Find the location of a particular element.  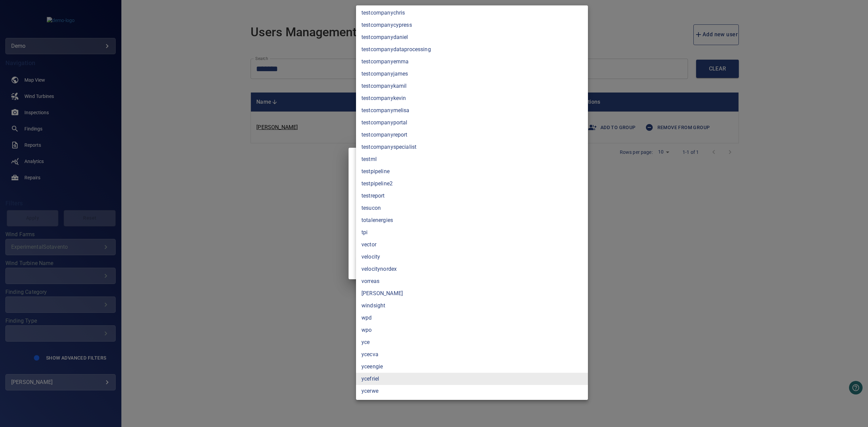

li: tpi is located at coordinates (472, 232).